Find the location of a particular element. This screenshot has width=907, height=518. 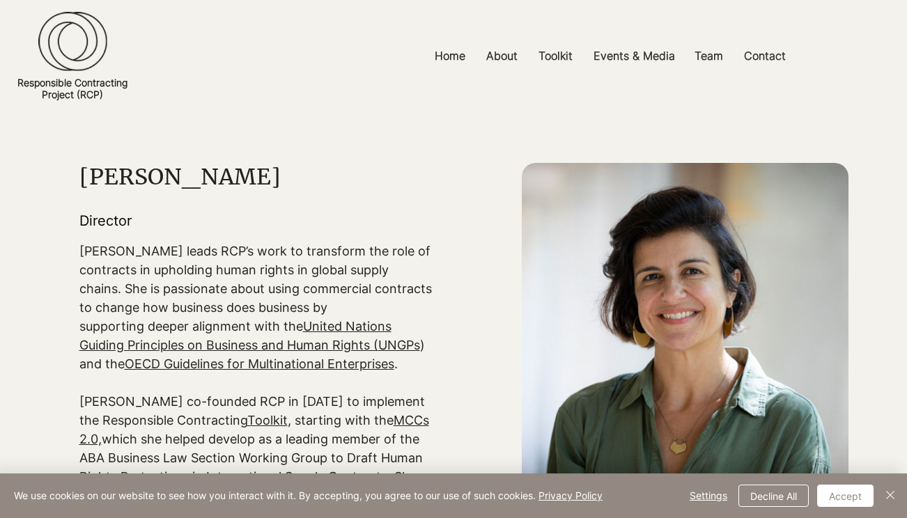

button: Decline All is located at coordinates (773, 496).